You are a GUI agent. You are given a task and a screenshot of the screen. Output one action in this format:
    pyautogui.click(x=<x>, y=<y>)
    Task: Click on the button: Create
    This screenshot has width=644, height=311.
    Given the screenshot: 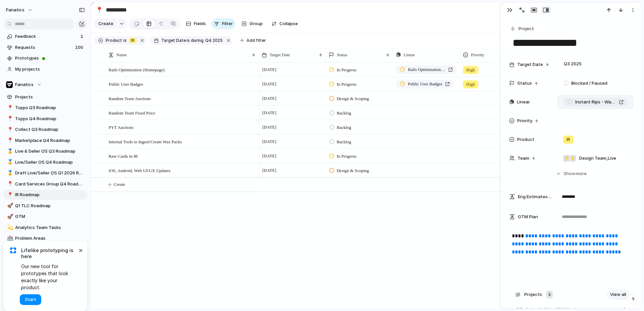 What is the action you would take?
    pyautogui.click(x=105, y=24)
    